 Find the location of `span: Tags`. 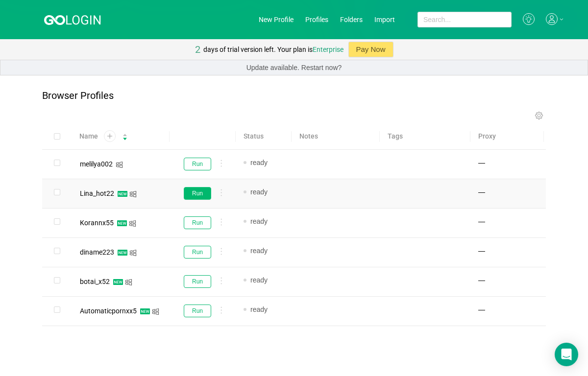

span: Tags is located at coordinates (395, 136).